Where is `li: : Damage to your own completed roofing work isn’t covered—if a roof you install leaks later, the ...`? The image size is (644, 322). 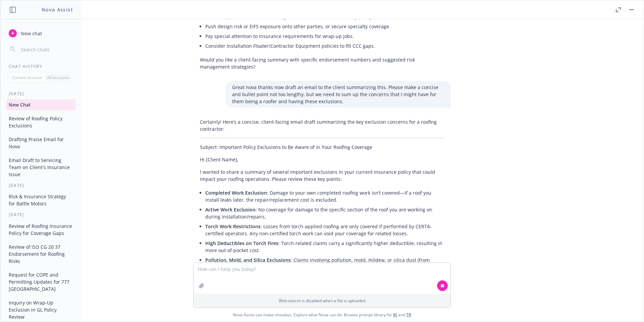 li: : Damage to your own completed roofing work isn’t covered—if a roof you install leaks later, the ... is located at coordinates (325, 196).